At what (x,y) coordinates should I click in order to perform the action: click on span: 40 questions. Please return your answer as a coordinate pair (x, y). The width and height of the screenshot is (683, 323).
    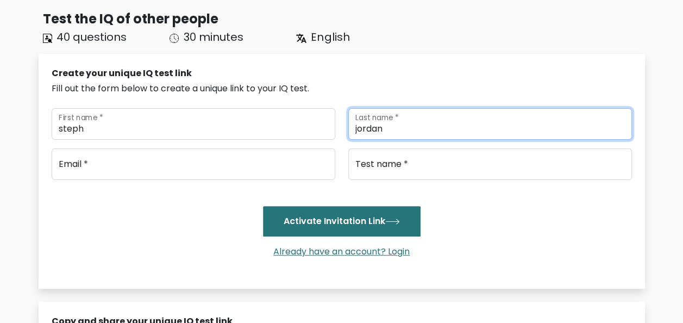
    Looking at the image, I should click on (91, 37).